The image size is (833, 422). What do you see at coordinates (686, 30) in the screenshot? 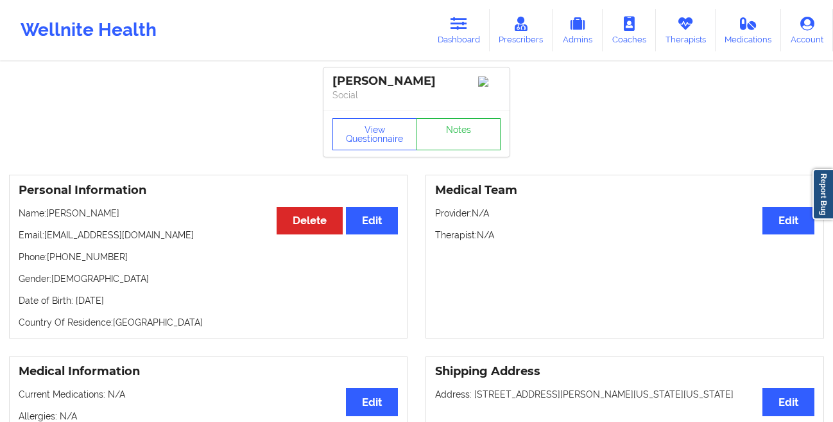
I see `a: Therapists` at bounding box center [686, 30].